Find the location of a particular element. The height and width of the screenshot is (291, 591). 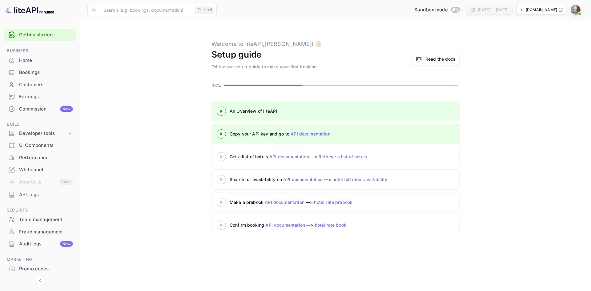

span: Marketing is located at coordinates (40, 260).